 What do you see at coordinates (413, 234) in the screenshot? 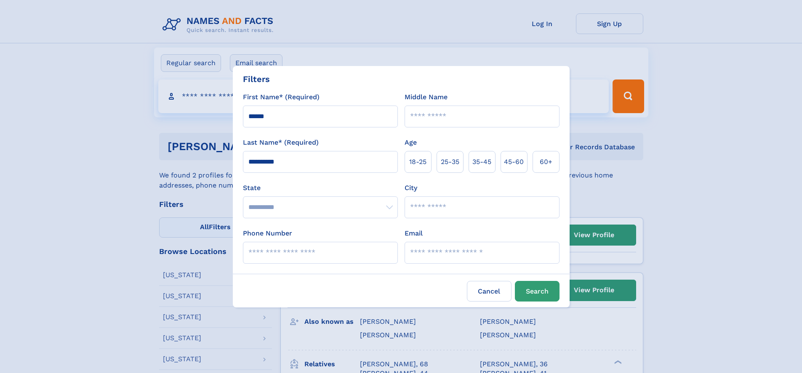
I see `label: Email` at bounding box center [413, 234].